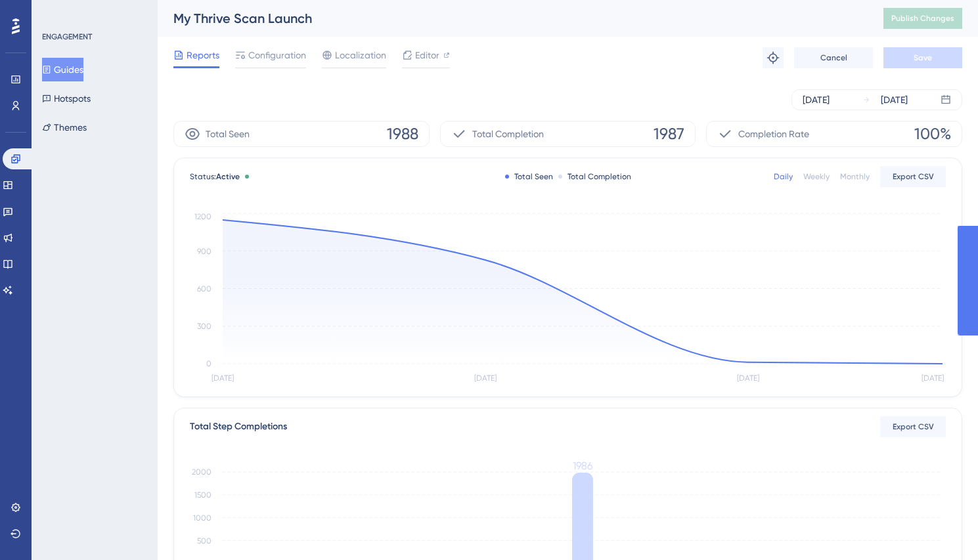 The height and width of the screenshot is (560, 978). What do you see at coordinates (773, 134) in the screenshot?
I see `span: Completion Rate` at bounding box center [773, 134].